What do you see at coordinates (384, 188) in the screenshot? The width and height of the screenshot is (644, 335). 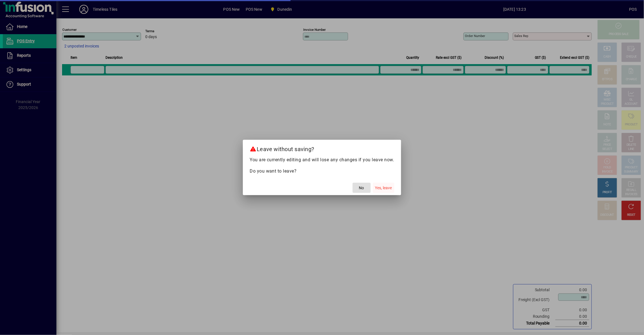 I see `button: Yes, leave` at bounding box center [384, 188].